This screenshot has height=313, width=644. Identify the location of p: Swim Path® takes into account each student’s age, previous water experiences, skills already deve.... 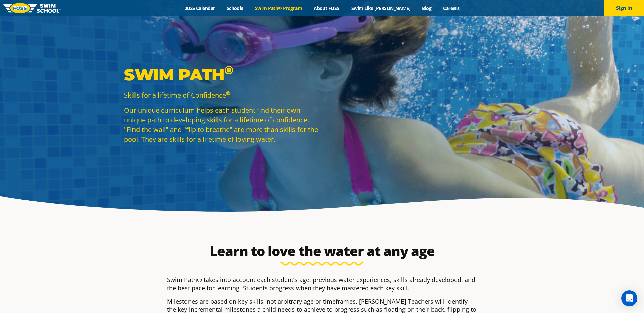
(322, 284).